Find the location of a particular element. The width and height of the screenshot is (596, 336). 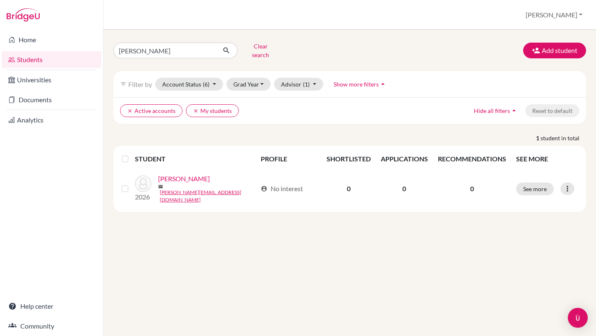

button: Hide all filtersarrow_drop_up is located at coordinates (496, 111).